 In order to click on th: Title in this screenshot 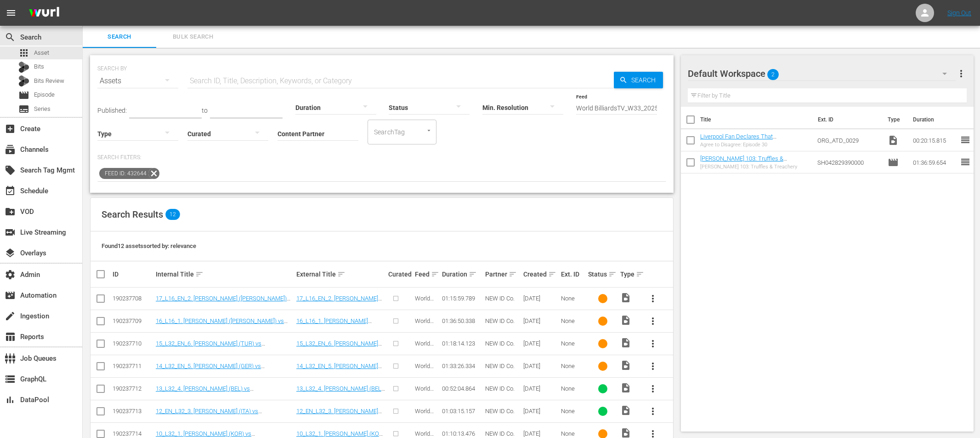, I will do `click(756, 119)`.